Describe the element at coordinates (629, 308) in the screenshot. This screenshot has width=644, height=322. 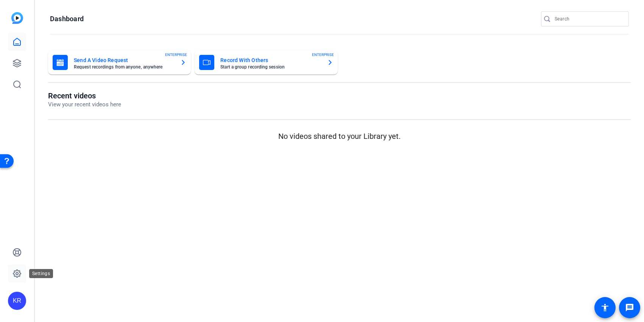
I see `mat-icon: message` at that location.